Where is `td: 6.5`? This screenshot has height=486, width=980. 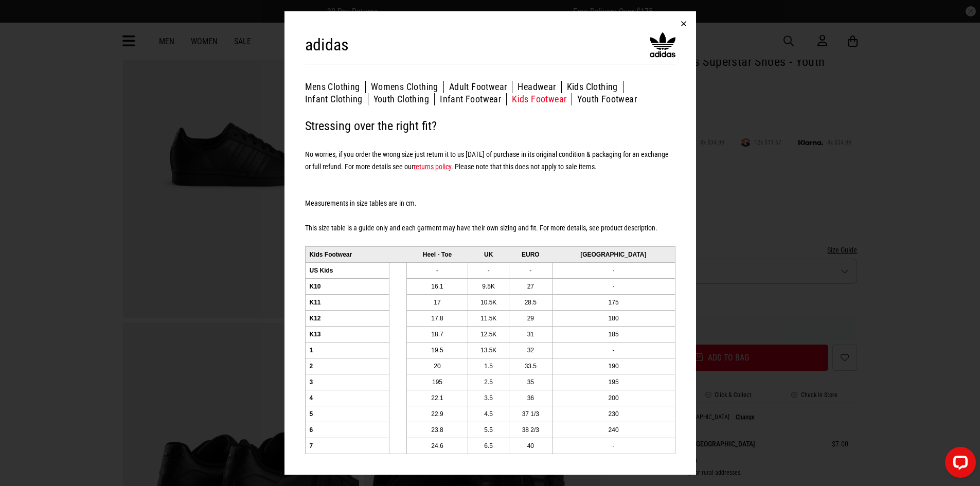
td: 6.5 is located at coordinates (489, 446).